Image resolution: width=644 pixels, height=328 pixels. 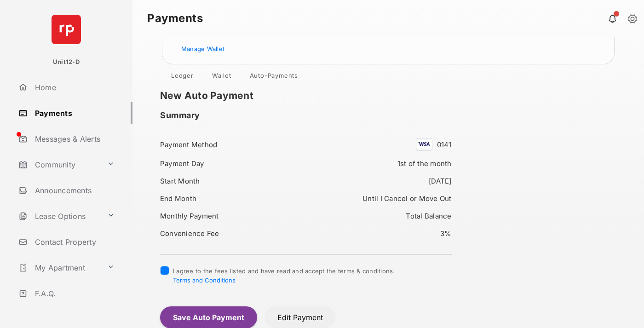 What do you see at coordinates (230, 144) in the screenshot?
I see `div: Payment Method` at bounding box center [230, 144].